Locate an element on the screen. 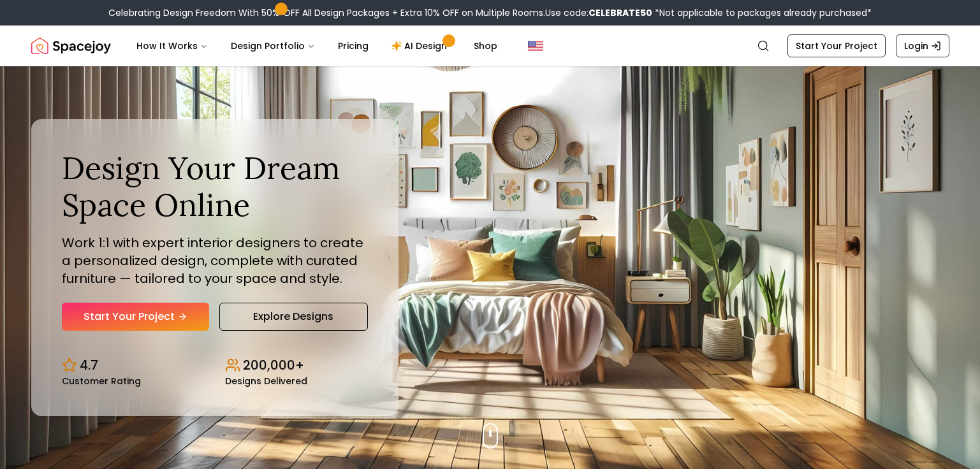 This screenshot has height=469, width=980. a: AI Design is located at coordinates (421, 46).